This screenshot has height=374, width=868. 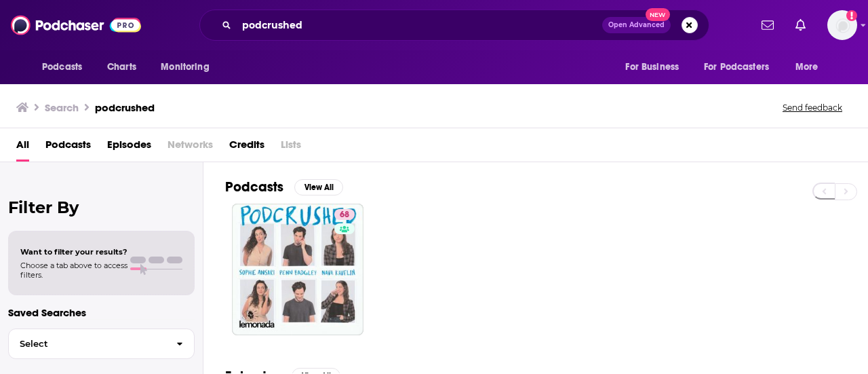 I want to click on span: Episodes, so click(x=129, y=147).